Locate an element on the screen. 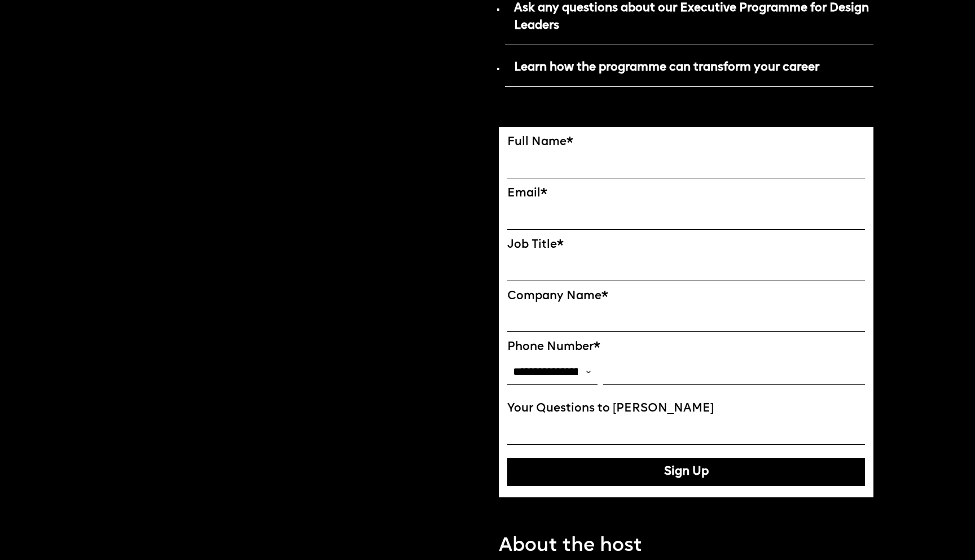 The image size is (975, 560). strong: Learn how the programme can transform your career is located at coordinates (666, 67).